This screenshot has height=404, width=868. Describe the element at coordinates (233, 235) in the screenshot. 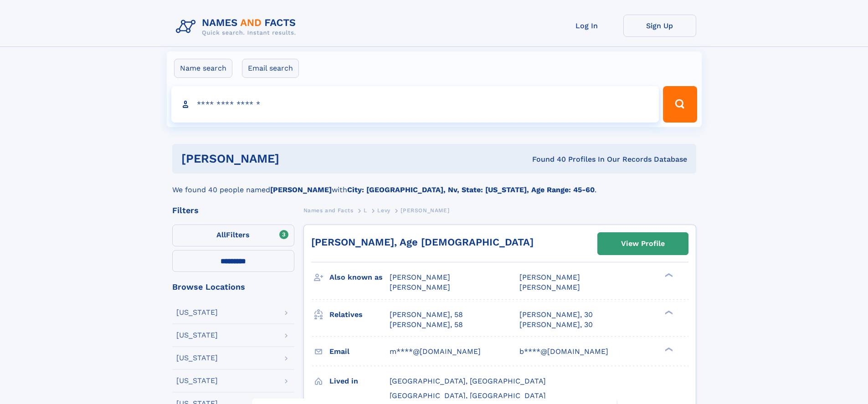

I see `label: Filters` at that location.